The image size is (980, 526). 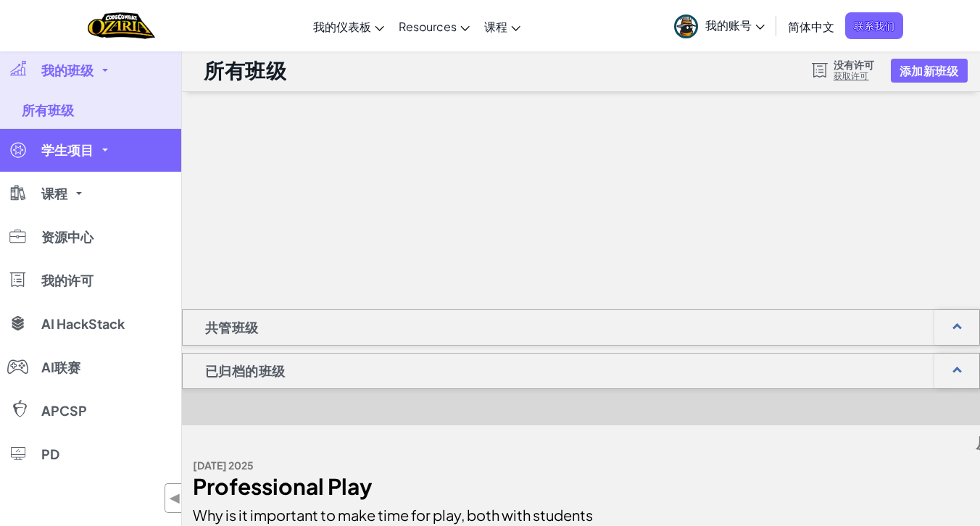 I want to click on a: 课程, so click(x=502, y=26).